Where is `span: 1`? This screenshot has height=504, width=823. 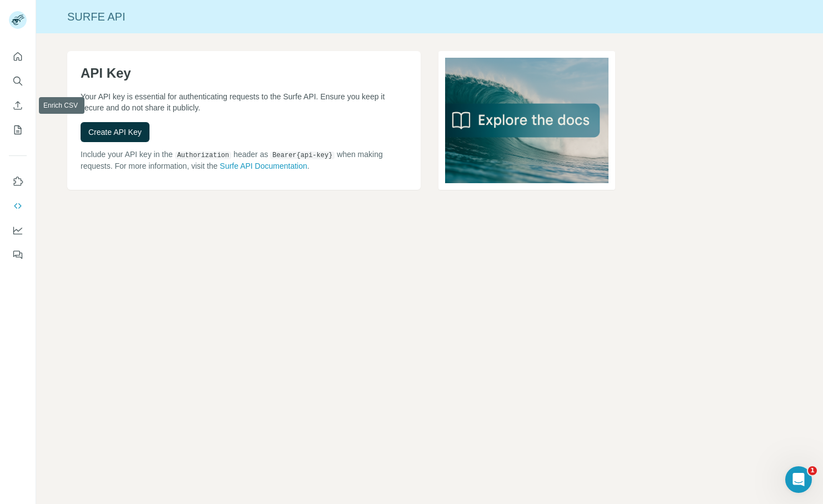
span: 1 is located at coordinates (812, 471).